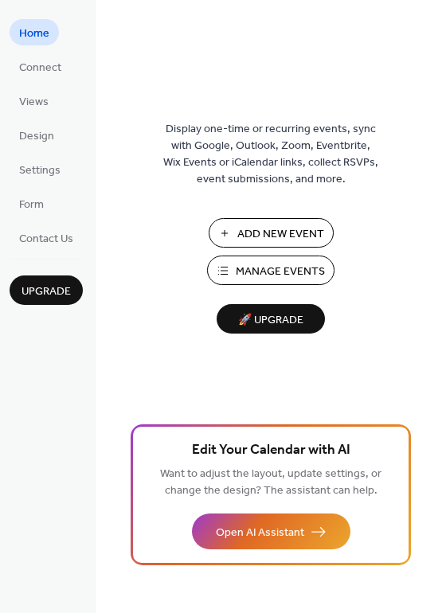 The image size is (446, 613). Describe the element at coordinates (271, 483) in the screenshot. I see `span: Want to adjust the layout, update settings, or change the design? The assistant can help.` at that location.